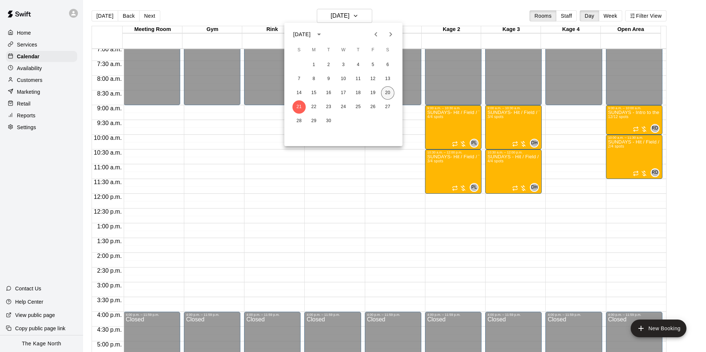 The image size is (706, 352). I want to click on button: 27, so click(388, 107).